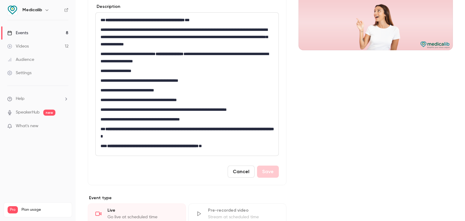 The width and height of the screenshot is (465, 221). What do you see at coordinates (27, 126) in the screenshot?
I see `span: What's new` at bounding box center [27, 126].